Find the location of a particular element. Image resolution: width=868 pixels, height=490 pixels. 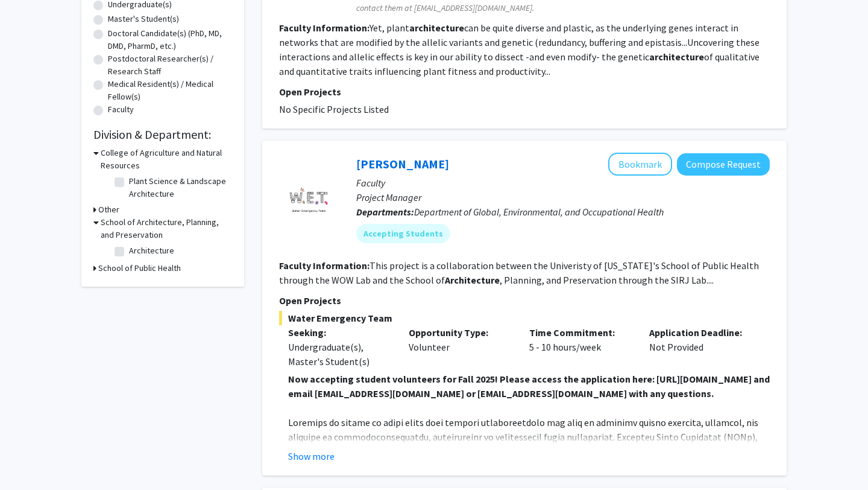

p: Faculty is located at coordinates (563, 183).